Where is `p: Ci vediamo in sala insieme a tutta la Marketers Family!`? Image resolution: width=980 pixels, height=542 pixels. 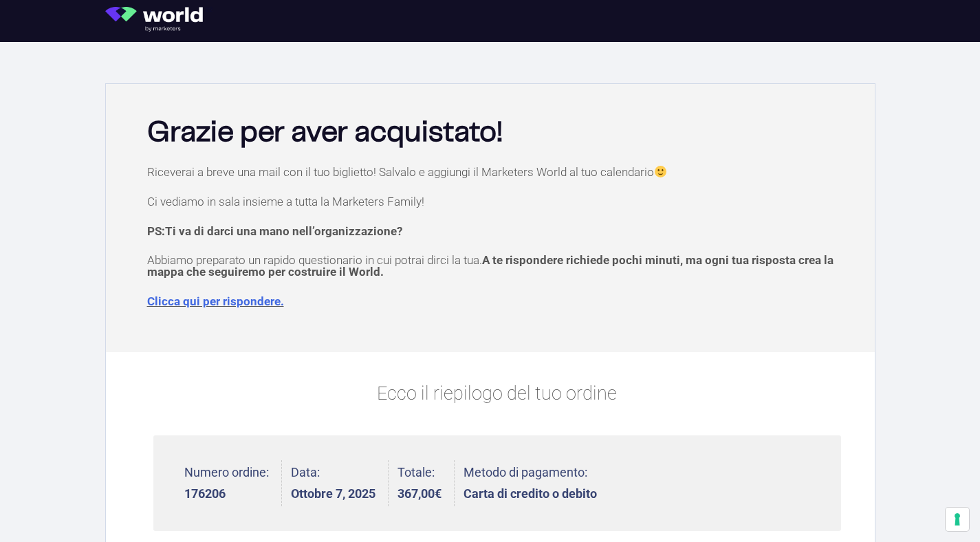 p: Ci vediamo in sala insieme a tutta la Marketers Family! is located at coordinates (497, 202).